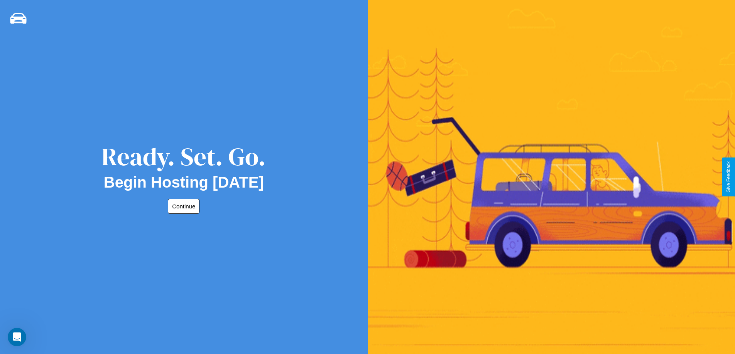  What do you see at coordinates (184, 206) in the screenshot?
I see `button: Continue` at bounding box center [184, 206].